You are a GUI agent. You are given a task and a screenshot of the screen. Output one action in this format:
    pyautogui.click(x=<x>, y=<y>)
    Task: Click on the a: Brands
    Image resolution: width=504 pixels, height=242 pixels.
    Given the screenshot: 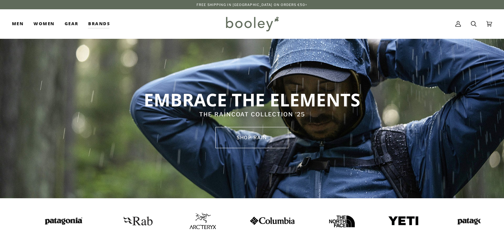 What is the action you would take?
    pyautogui.click(x=99, y=24)
    